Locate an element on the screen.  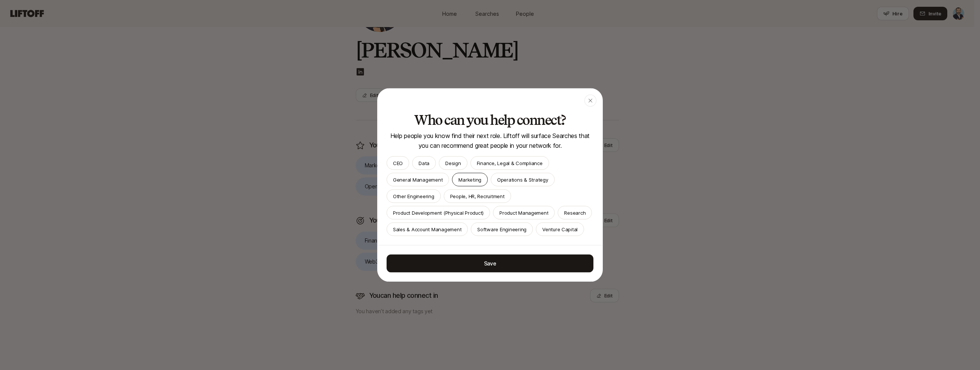
div: Product Management is located at coordinates (524, 213).